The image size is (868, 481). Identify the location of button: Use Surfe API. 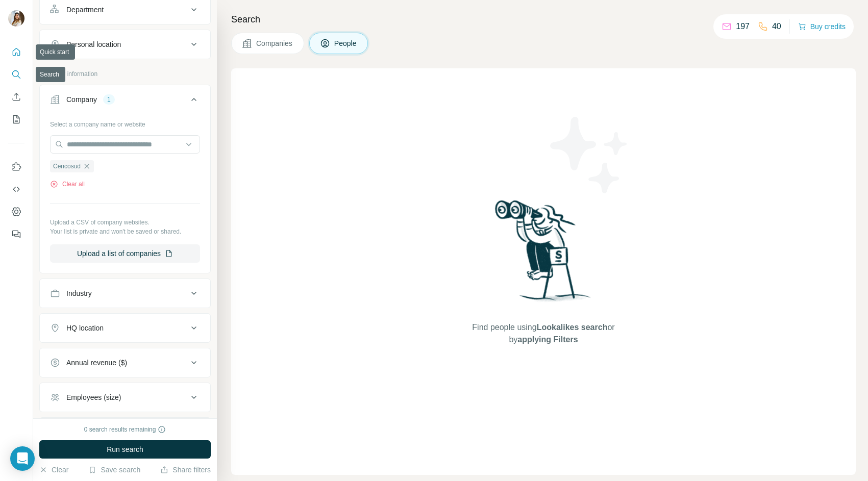
(17, 190).